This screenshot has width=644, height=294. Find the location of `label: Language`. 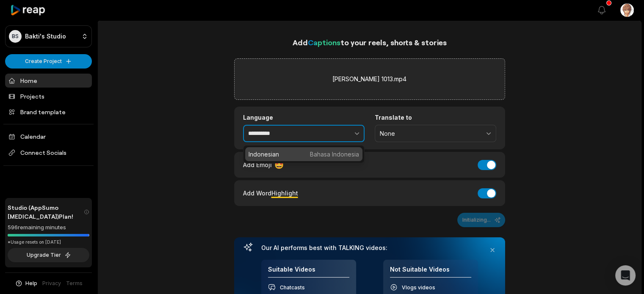

label: Language is located at coordinates (303, 118).